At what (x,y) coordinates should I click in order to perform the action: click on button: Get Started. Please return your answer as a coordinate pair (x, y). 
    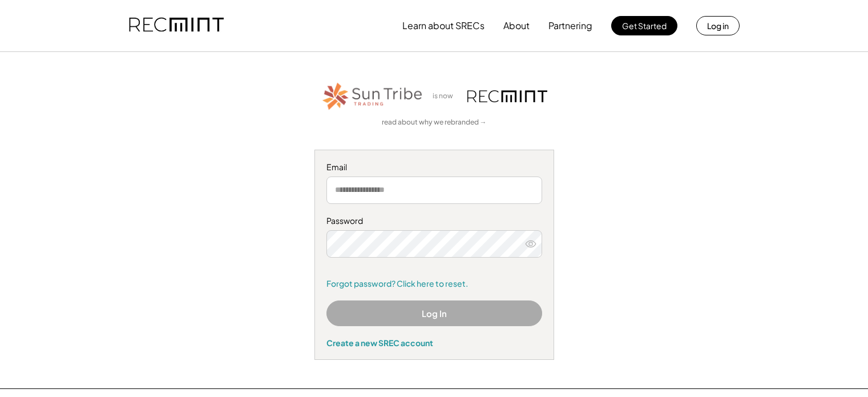
    Looking at the image, I should click on (644, 25).